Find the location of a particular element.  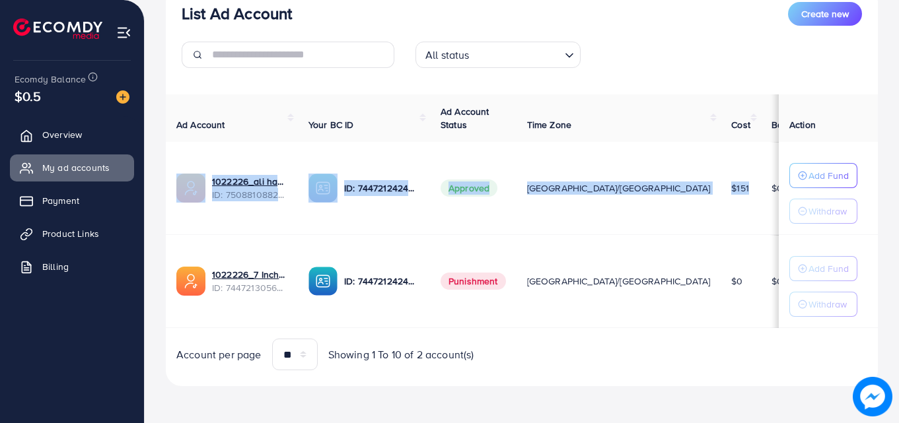

a: My ad accounts is located at coordinates (72, 168).